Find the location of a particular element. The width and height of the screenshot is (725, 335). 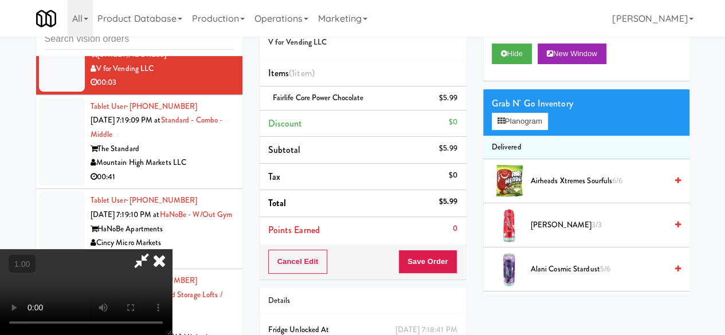

div: 00:03 is located at coordinates (162, 82).